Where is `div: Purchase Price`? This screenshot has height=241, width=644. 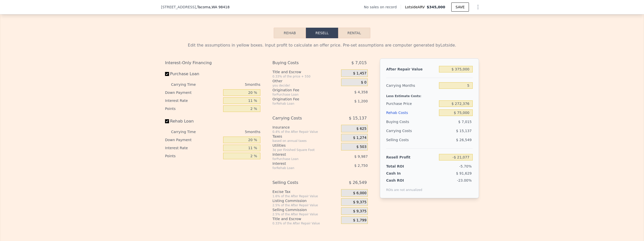
div: Purchase Price is located at coordinates (412, 104).